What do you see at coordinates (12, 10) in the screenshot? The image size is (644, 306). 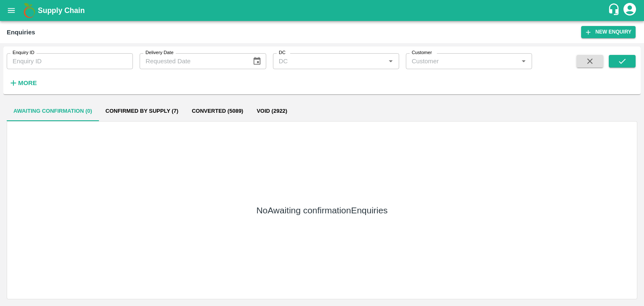 I see `button: open drawer` at bounding box center [12, 10].